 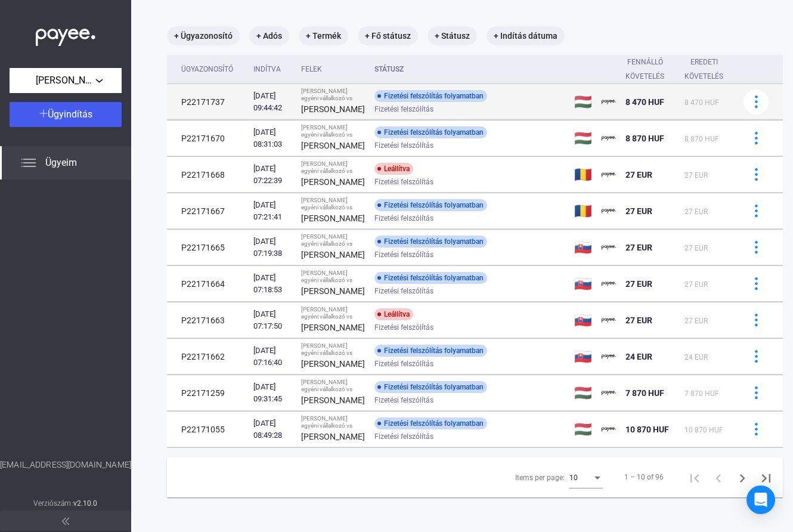 What do you see at coordinates (208, 175) in the screenshot?
I see `td: P22171668` at bounding box center [208, 175].